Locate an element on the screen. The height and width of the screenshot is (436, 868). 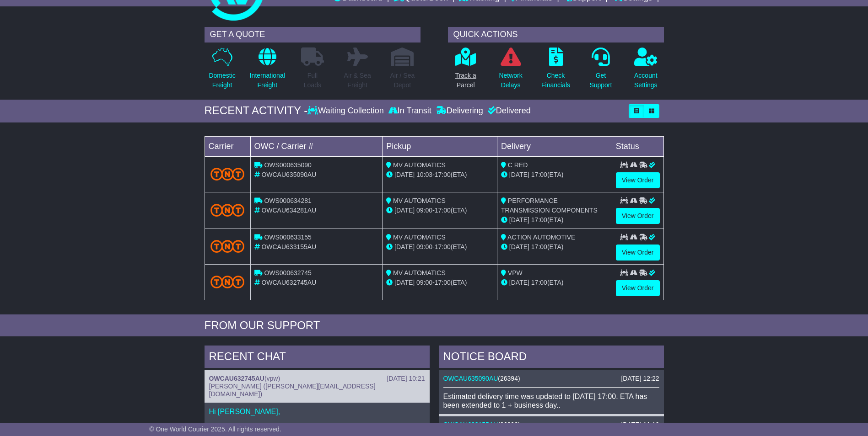
a: CheckFinancials is located at coordinates (555, 71).